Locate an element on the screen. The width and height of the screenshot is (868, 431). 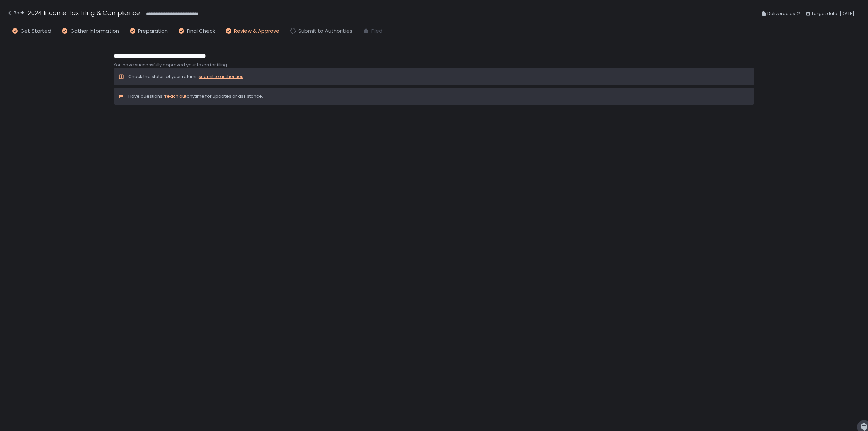
span: Preparation is located at coordinates (153, 31).